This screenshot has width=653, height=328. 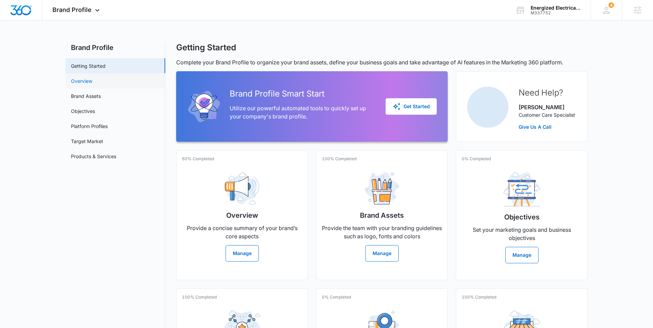 I want to click on div: account name, so click(x=556, y=8).